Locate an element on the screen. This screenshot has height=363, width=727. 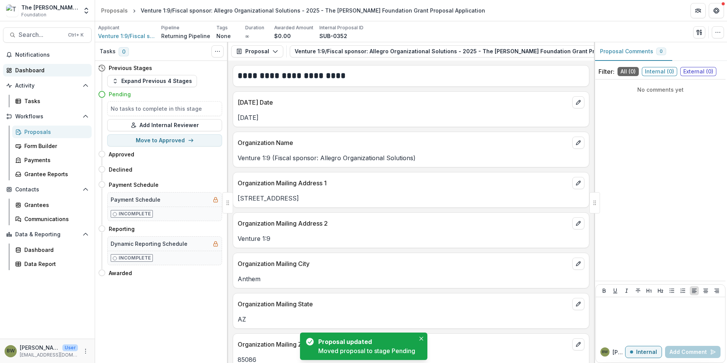
p: Tags is located at coordinates (222, 28).